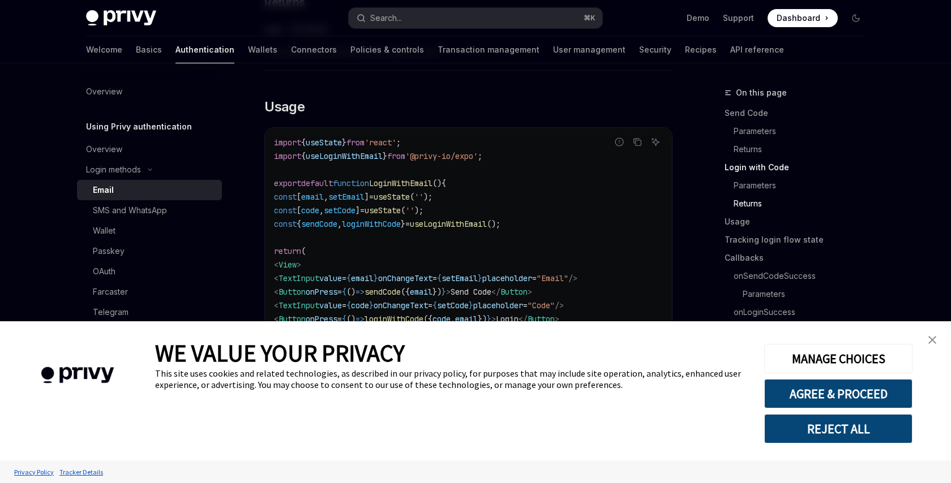 This screenshot has width=951, height=483. What do you see at coordinates (288, 156) in the screenshot?
I see `span: import` at bounding box center [288, 156].